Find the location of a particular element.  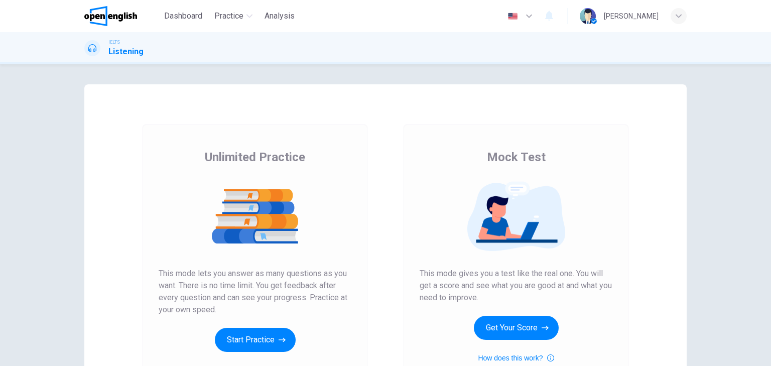

button: How does this work? is located at coordinates (516, 358).